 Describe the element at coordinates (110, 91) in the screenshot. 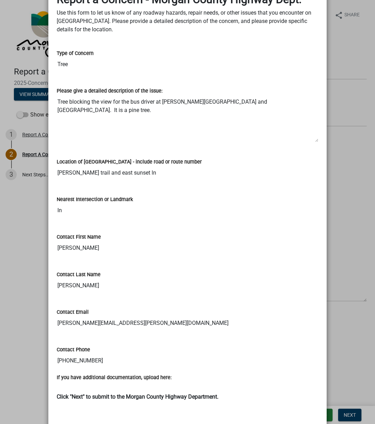

I see `label: Please give a detailed description of the issue:` at that location.